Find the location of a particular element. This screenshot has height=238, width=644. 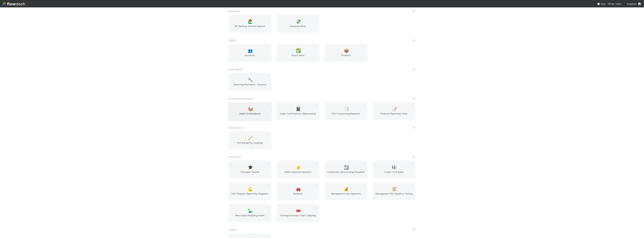

span: AngelList is located at coordinates (632, 4).